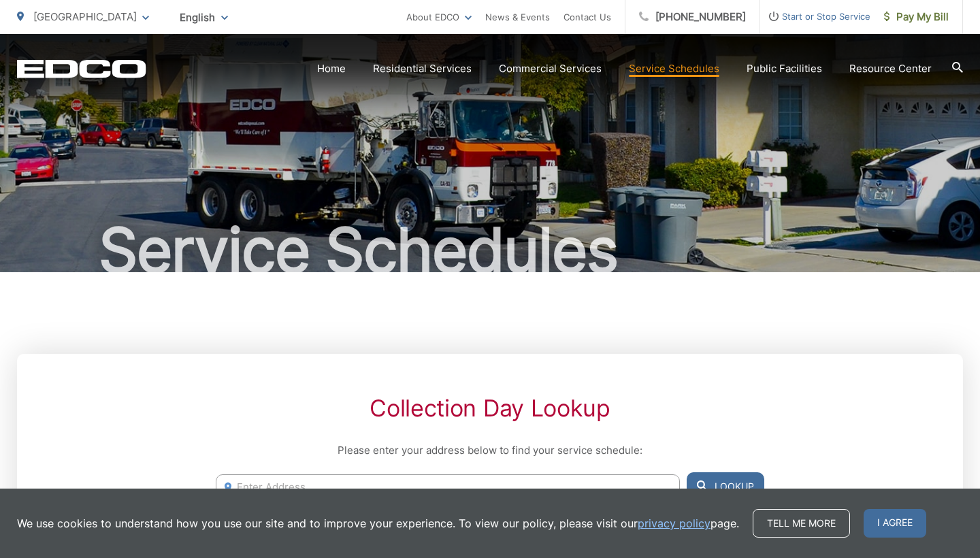 This screenshot has width=980, height=558. Describe the element at coordinates (378, 523) in the screenshot. I see `p: We use cookies to understand how you use our site and to improve your experience. To view our pol...` at that location.